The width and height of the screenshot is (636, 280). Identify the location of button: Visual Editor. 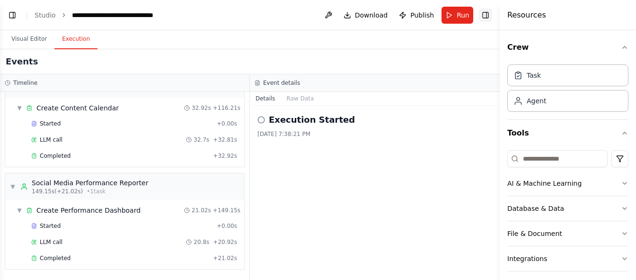
(29, 39).